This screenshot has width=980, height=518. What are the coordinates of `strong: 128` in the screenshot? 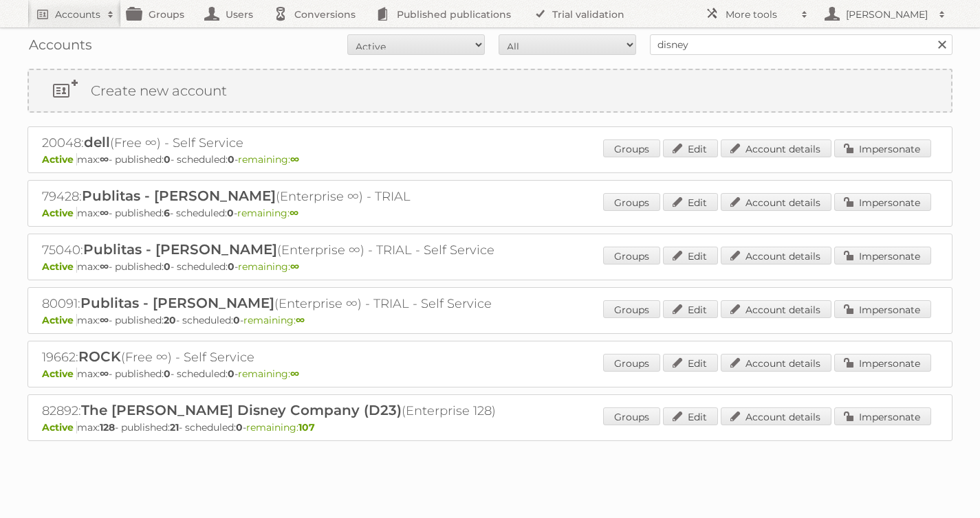 It's located at (107, 427).